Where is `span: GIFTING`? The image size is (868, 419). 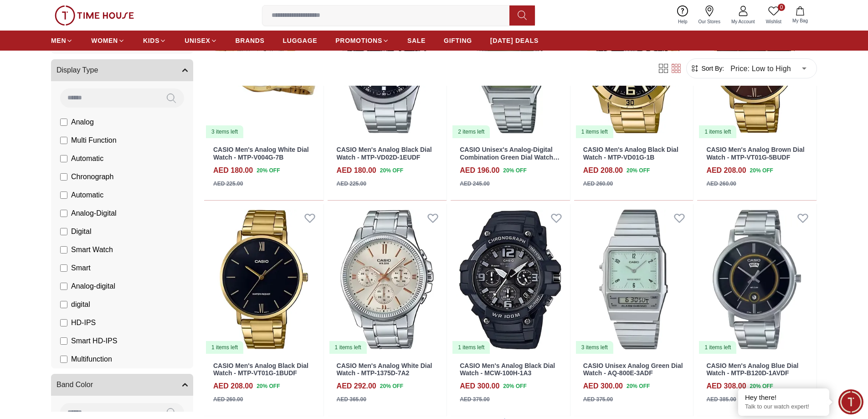 span: GIFTING is located at coordinates (458, 41).